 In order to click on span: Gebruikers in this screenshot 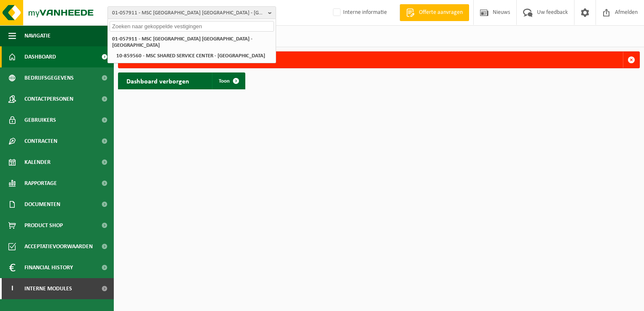, I will do `click(40, 120)`.